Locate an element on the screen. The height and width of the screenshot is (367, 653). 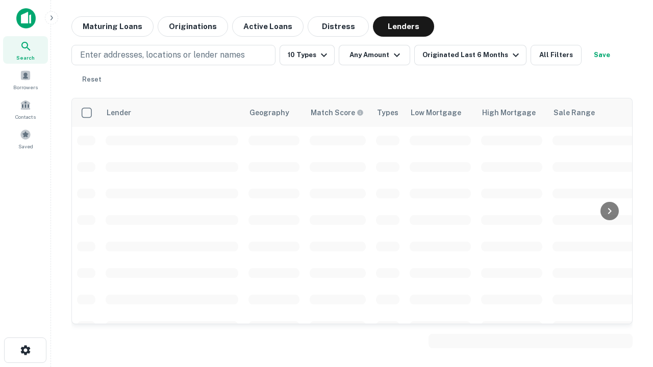
p: Enter addresses, locations or lender names is located at coordinates (162, 55).